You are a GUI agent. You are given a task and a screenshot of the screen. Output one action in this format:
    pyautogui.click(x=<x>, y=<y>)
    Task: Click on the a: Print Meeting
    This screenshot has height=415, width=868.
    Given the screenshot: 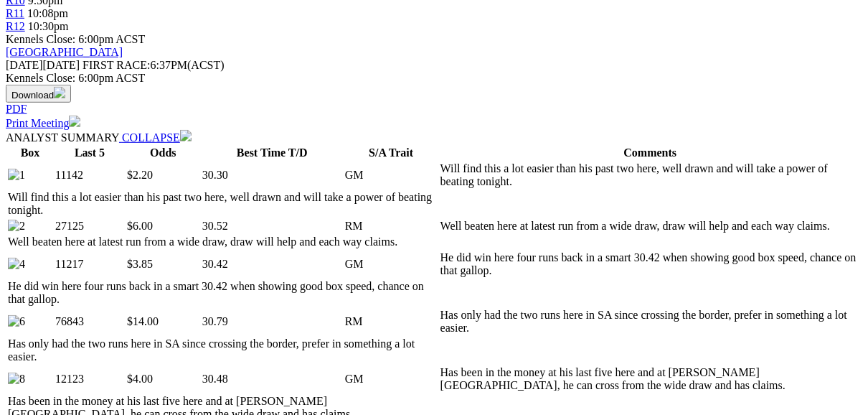 What is the action you would take?
    pyautogui.click(x=43, y=123)
    